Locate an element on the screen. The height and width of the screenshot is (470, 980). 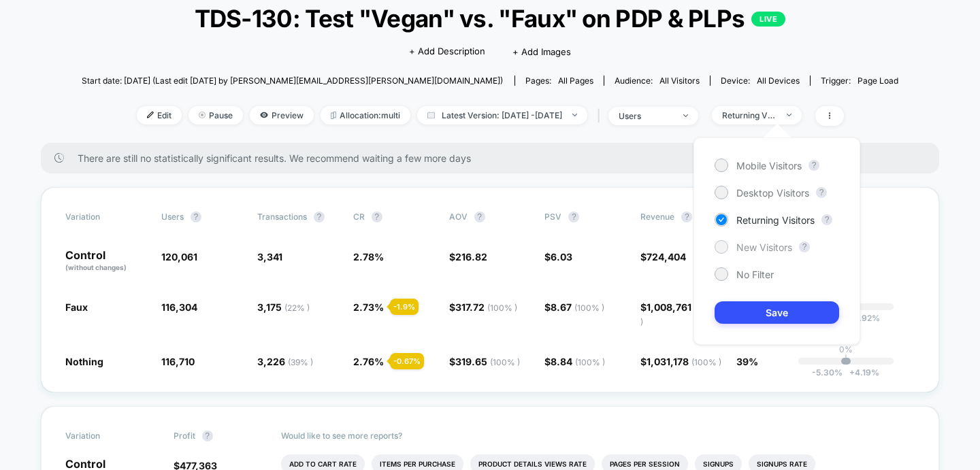
span: Mobile Visitors is located at coordinates (769, 165).